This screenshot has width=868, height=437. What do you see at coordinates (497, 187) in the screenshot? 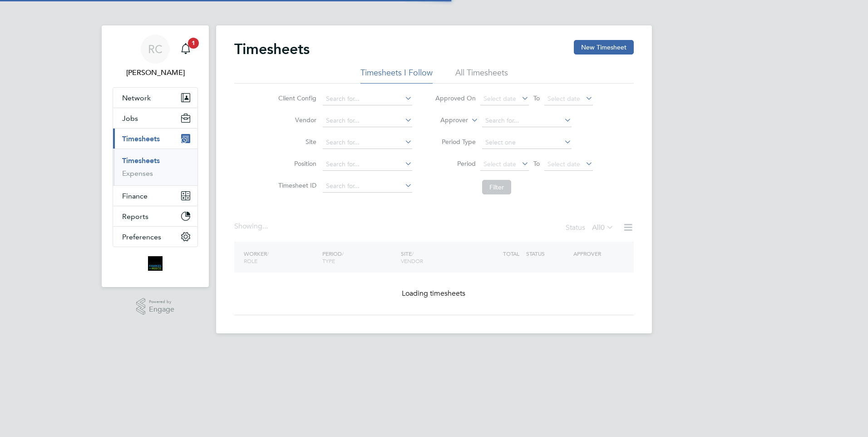
I see `button: Filter` at bounding box center [497, 187].